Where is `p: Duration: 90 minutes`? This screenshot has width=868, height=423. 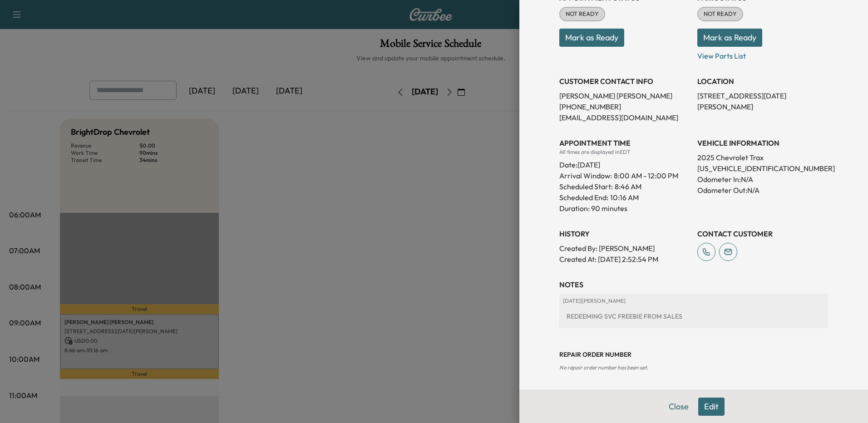
p: Duration: 90 minutes is located at coordinates (624, 209).